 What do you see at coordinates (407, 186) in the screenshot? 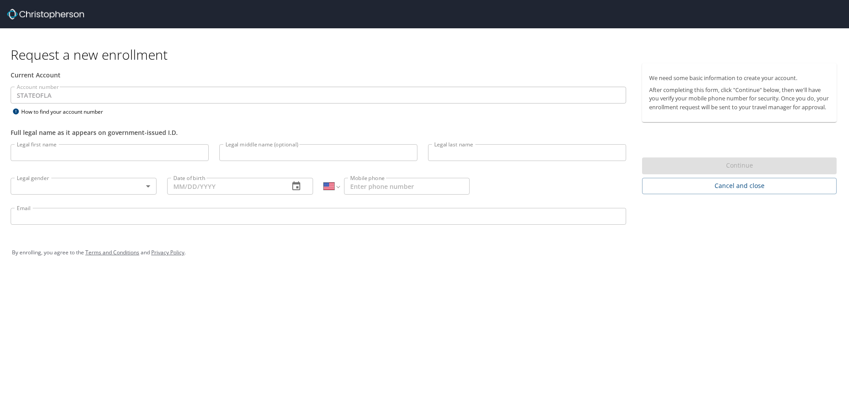
I see `input: Enter phone number` at bounding box center [407, 186].